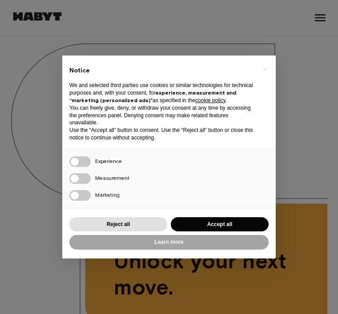 The image size is (338, 314). Describe the element at coordinates (264, 70) in the screenshot. I see `button: Close this notice` at that location.